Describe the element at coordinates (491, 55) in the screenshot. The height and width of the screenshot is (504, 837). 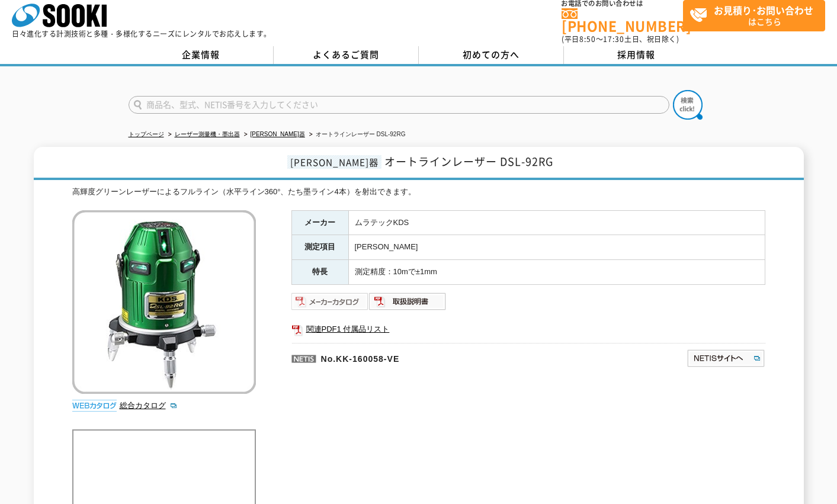
I see `a: 初めての方へ` at that location.